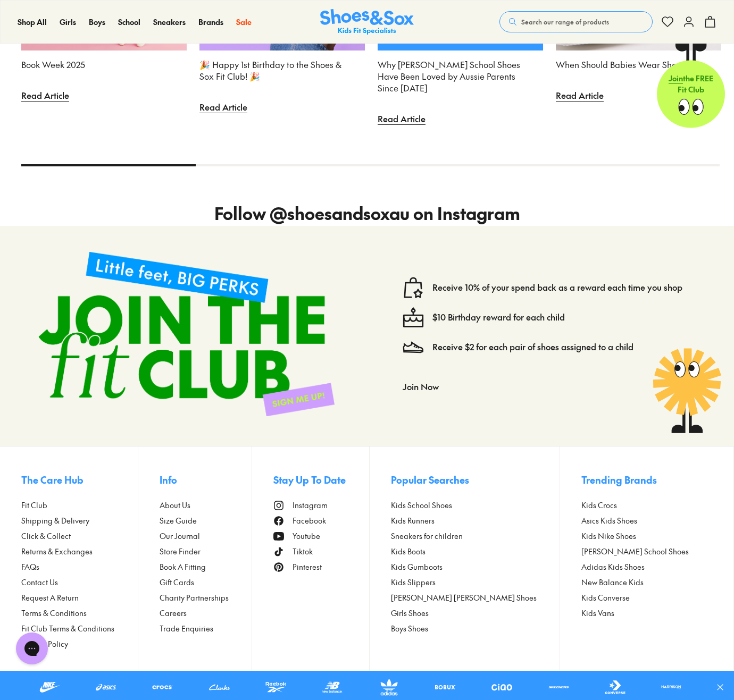 Image resolution: width=734 pixels, height=700 pixels. Describe the element at coordinates (321, 536) in the screenshot. I see `a: Youtube` at that location.